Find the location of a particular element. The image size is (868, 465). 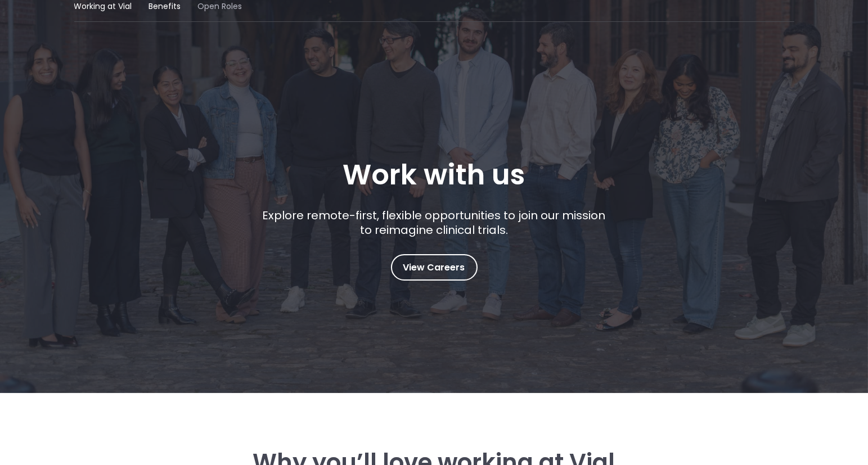

span: Benefits is located at coordinates (164, 6).